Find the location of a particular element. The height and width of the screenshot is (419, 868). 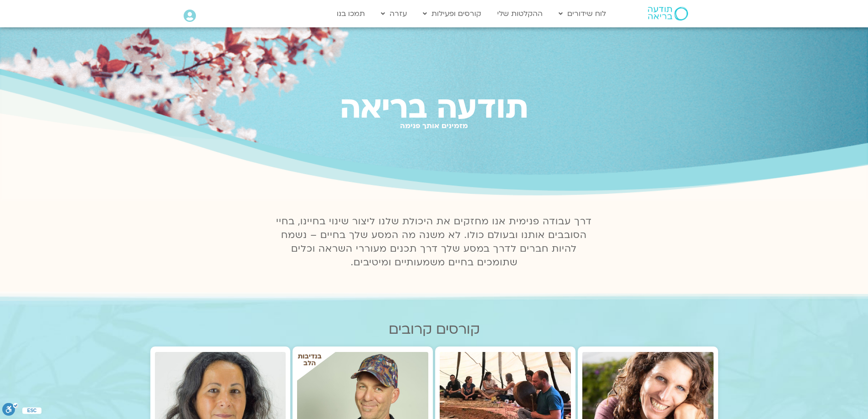

a: לוח שידורים is located at coordinates (582, 13).